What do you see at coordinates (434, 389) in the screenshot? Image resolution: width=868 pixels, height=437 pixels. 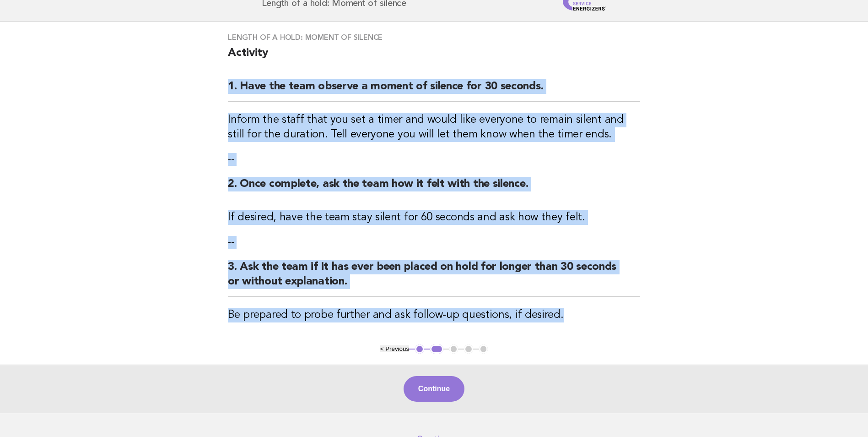 I see `button: Continue` at bounding box center [434, 389].